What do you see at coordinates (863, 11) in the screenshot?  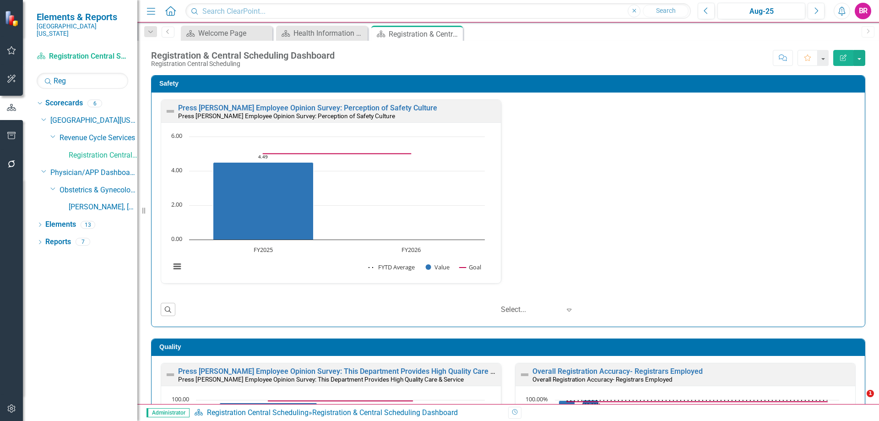 I see `button: BR` at bounding box center [863, 11].